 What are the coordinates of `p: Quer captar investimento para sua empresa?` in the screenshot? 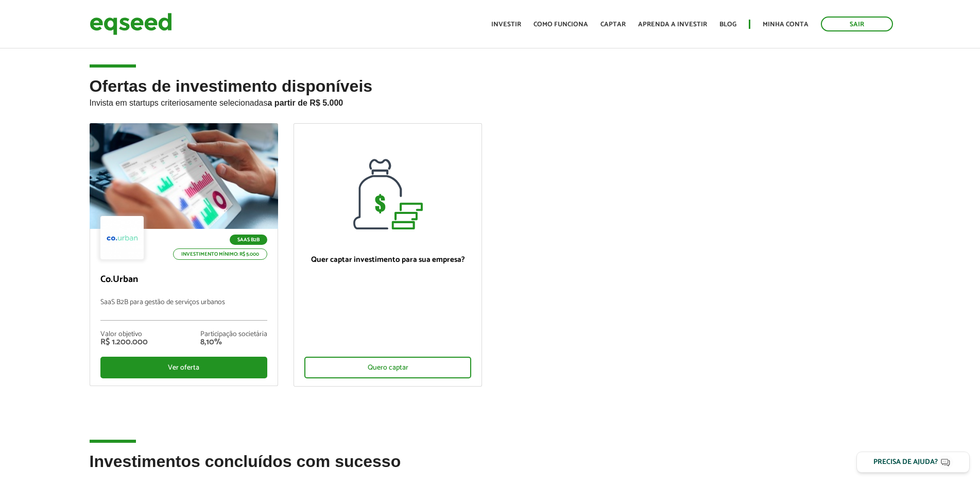 It's located at (388, 260).